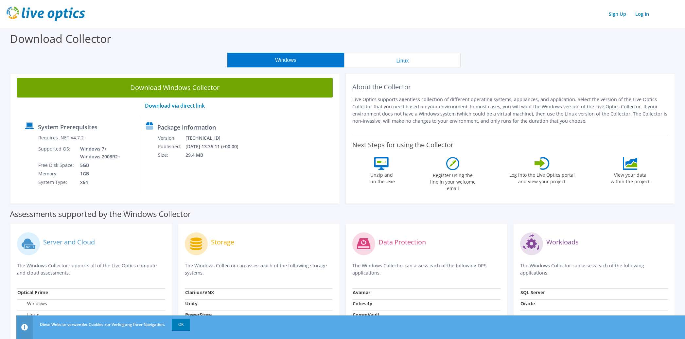 Image resolution: width=685 pixels, height=339 pixels. What do you see at coordinates (57, 153) in the screenshot?
I see `td: Supported OS:` at bounding box center [57, 153].